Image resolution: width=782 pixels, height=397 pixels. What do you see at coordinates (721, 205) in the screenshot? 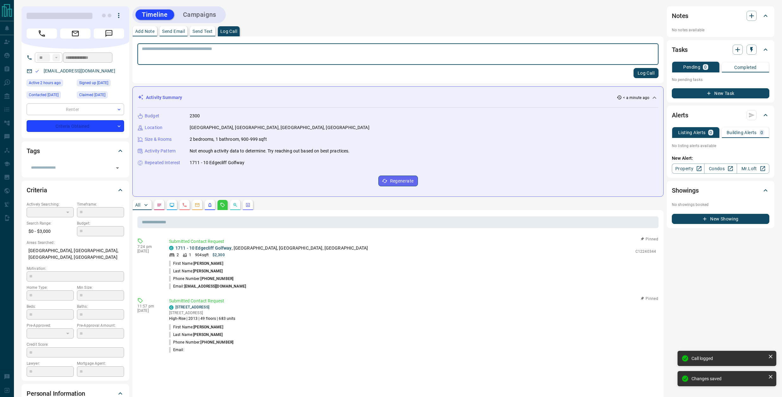
I see `p: No showings booked` at bounding box center [721, 205].